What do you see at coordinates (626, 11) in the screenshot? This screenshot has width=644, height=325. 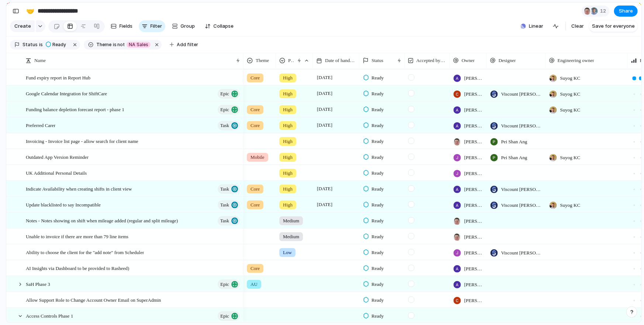 I see `span: Share` at bounding box center [626, 11].